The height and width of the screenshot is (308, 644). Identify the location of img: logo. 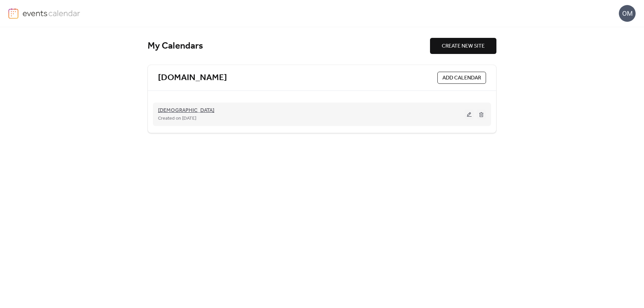
(14, 14).